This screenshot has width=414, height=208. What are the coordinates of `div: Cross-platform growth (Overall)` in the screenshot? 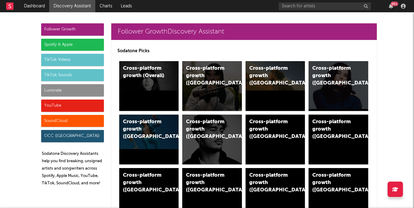 It's located at (144, 72).